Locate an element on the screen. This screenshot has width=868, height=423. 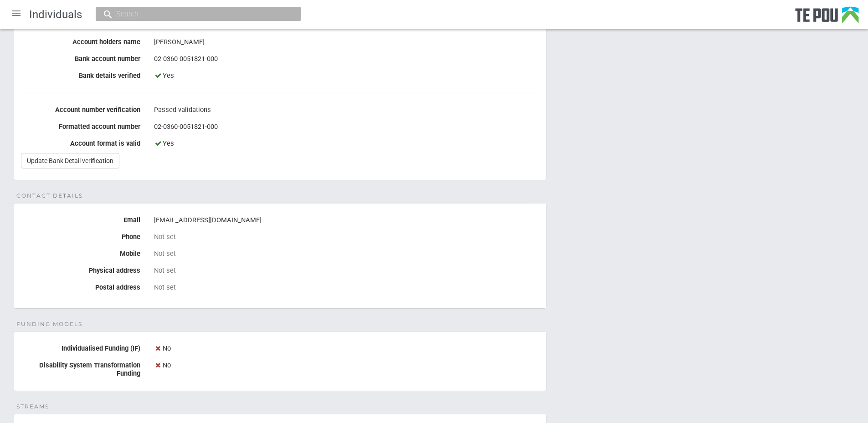
span: Contact details is located at coordinates (50, 196).